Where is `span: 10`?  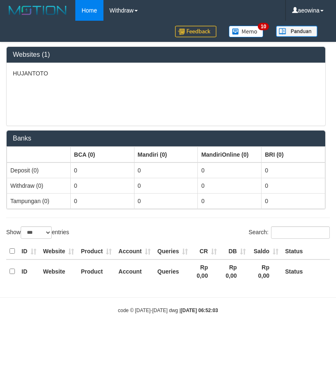
span: 10 is located at coordinates (263, 26).